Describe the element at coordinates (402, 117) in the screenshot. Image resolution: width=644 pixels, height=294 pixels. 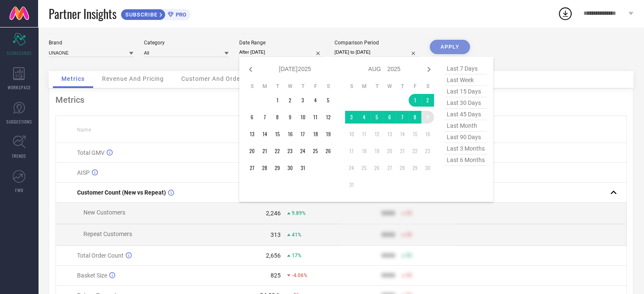
I see `td: Thu Aug 07 2025` at that location.